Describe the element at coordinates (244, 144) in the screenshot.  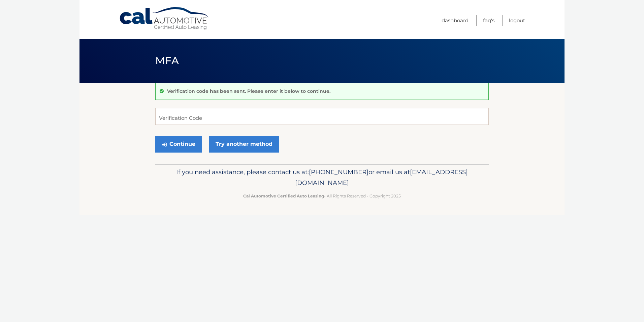
I see `a: Try another method` at that location.